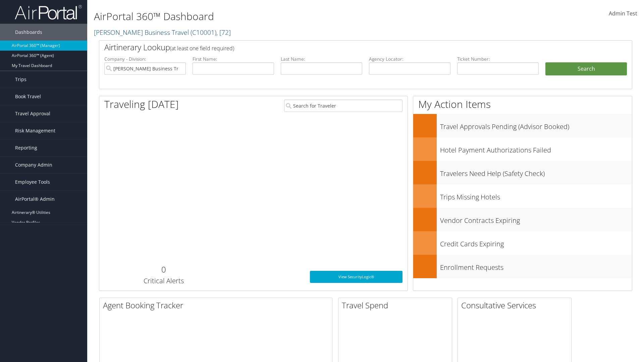 The image size is (644, 362). I want to click on span: Reporting, so click(26, 148).